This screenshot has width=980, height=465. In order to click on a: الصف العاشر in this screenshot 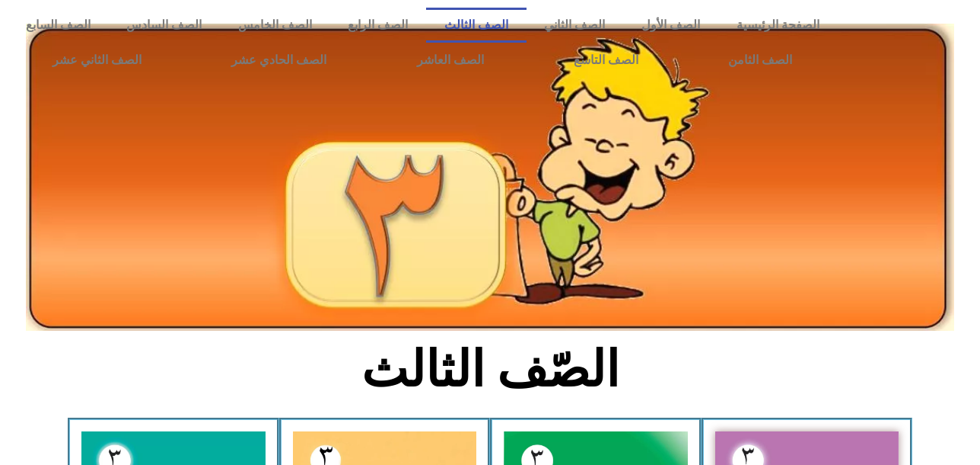, I will do `click(450, 61)`.